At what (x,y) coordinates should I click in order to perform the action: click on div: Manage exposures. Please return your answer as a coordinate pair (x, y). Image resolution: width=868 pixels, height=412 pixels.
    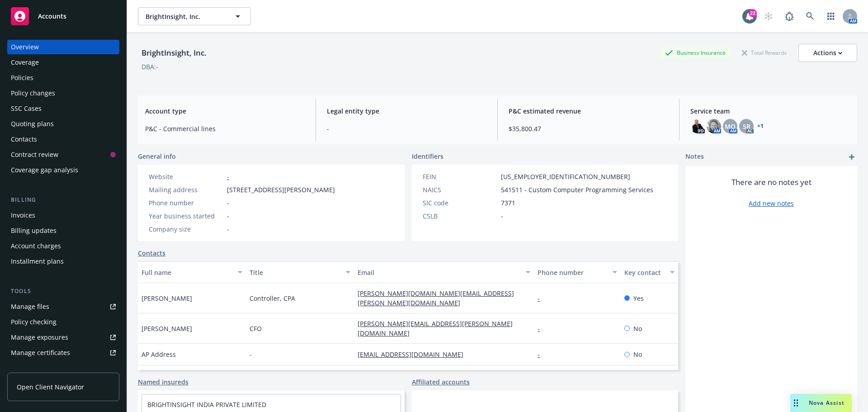
    Looking at the image, I should click on (40, 337).